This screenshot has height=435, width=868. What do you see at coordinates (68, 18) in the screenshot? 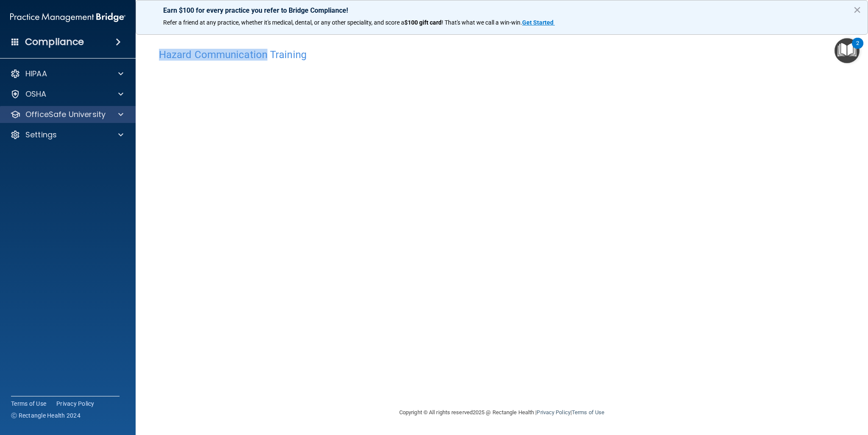
I see `img: PMB logo` at bounding box center [68, 18].